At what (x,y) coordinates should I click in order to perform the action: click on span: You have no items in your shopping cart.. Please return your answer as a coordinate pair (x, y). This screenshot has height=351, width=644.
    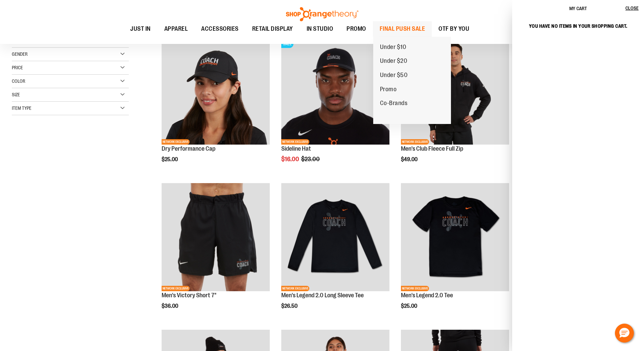
    Looking at the image, I should click on (578, 26).